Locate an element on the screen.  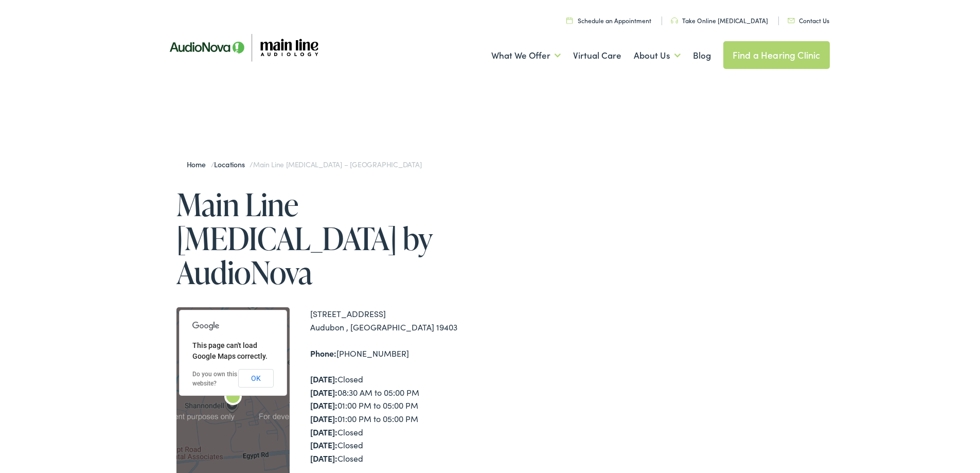
span: This page can't load Google Maps correctly. is located at coordinates (230, 351).